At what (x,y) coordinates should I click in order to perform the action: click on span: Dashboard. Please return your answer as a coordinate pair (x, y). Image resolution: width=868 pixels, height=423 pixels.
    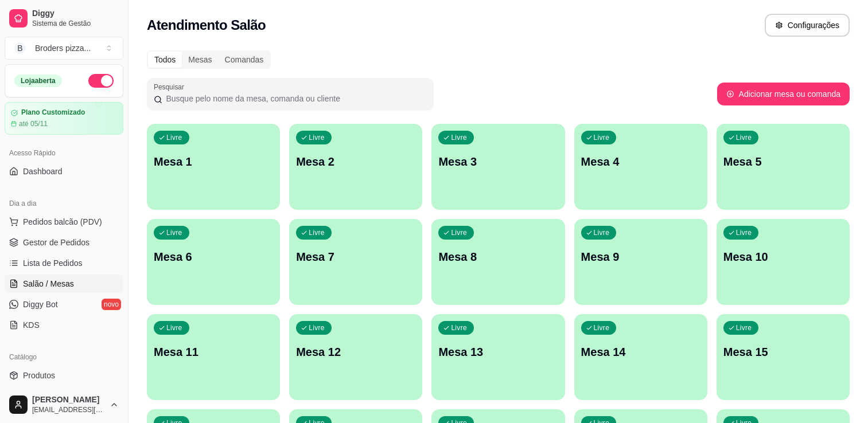
    Looking at the image, I should click on (43, 172).